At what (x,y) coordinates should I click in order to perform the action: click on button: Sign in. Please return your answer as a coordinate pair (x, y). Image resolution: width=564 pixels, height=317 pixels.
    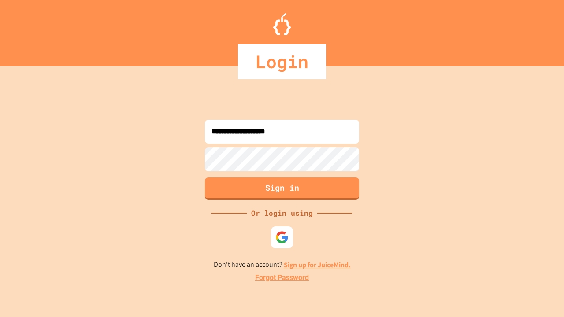
    Looking at the image, I should click on (282, 189).